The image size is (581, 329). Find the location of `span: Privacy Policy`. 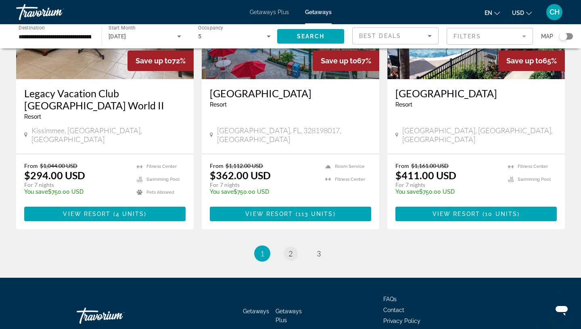

span: Privacy Policy is located at coordinates (402, 321).